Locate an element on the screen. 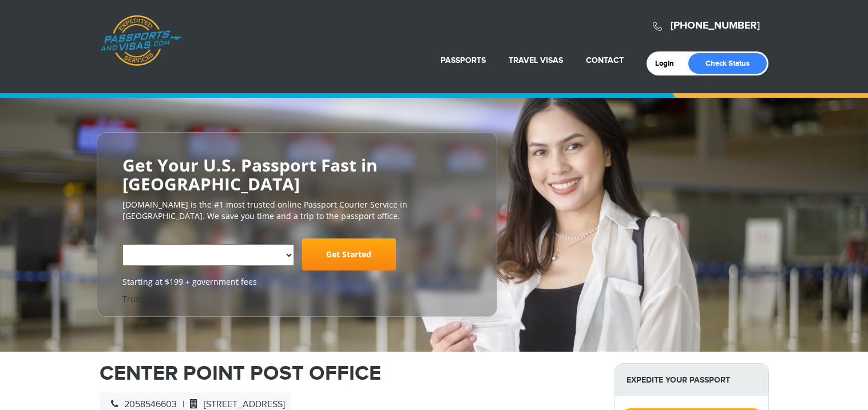 This screenshot has width=868, height=410. a: Login is located at coordinates (668, 64).